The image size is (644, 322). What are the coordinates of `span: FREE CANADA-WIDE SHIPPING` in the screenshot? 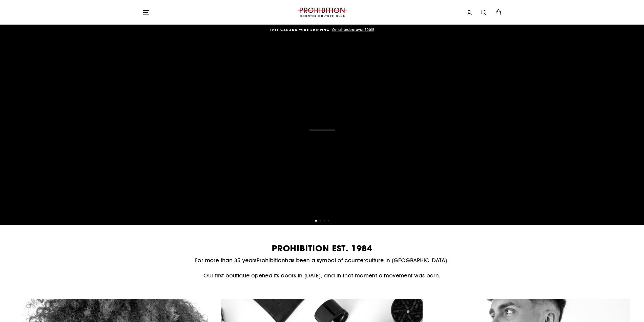 It's located at (299, 30).